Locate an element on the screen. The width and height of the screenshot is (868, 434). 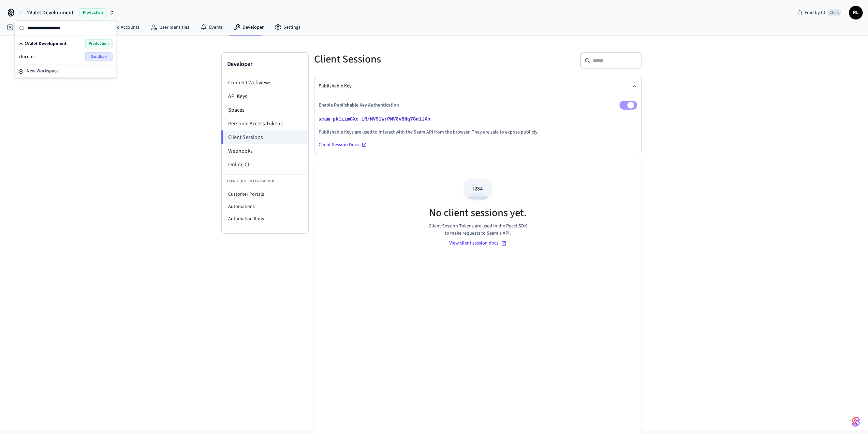
button: RL is located at coordinates (855, 13).